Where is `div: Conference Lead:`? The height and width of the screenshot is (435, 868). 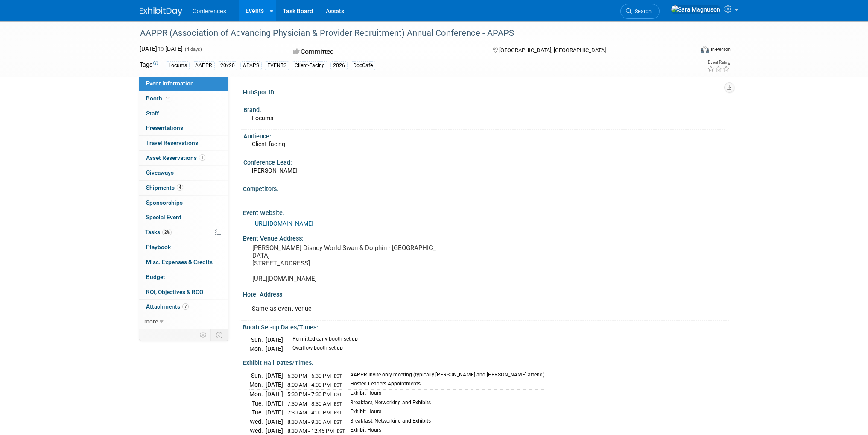
div: Conference Lead: is located at coordinates (485, 161).